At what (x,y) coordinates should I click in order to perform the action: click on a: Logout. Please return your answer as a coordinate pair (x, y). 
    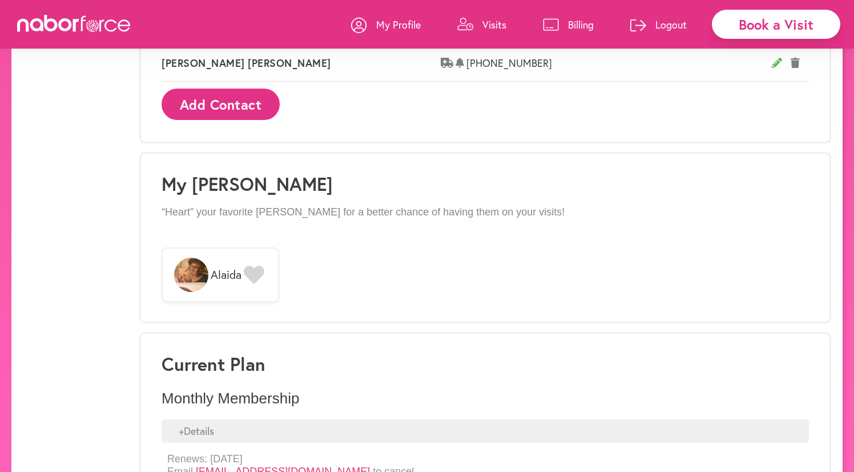
    Looking at the image, I should click on (658, 25).